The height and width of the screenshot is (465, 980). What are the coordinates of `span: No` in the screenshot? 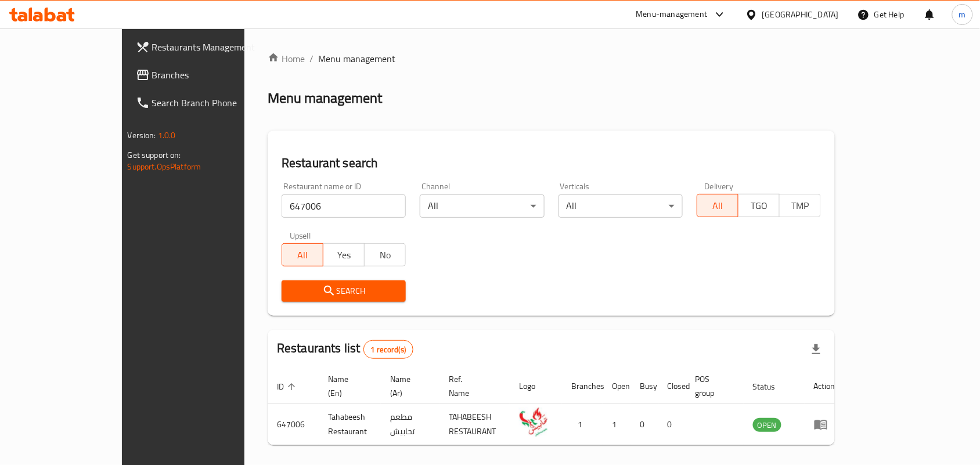 It's located at (385, 255).